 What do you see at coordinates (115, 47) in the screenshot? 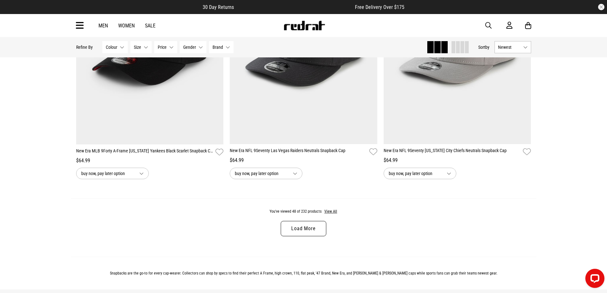
I see `button: Colour` at bounding box center [115, 47].